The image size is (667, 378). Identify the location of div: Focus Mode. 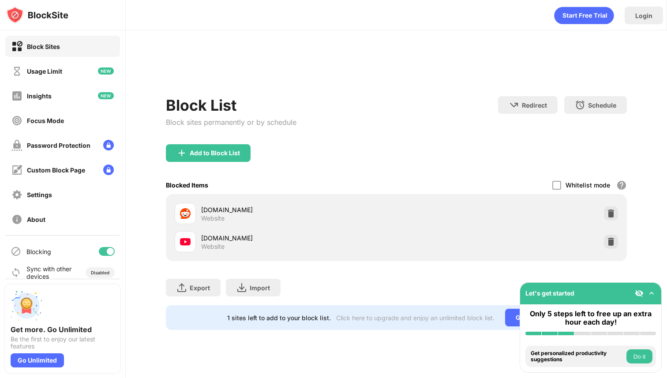
(45, 120).